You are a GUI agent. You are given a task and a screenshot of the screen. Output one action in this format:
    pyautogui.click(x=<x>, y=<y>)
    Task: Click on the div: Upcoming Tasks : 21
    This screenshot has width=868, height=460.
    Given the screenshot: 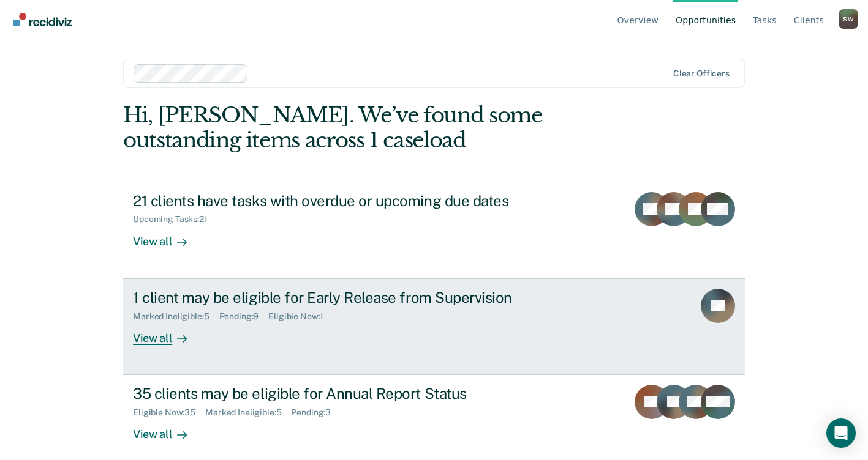 What is the action you would take?
    pyautogui.click(x=176, y=219)
    